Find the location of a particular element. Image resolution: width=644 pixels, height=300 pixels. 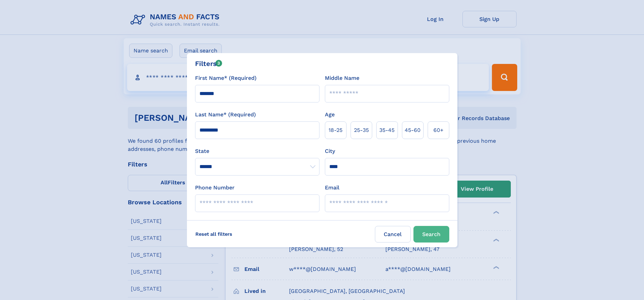

div: Filters is located at coordinates (209, 64).